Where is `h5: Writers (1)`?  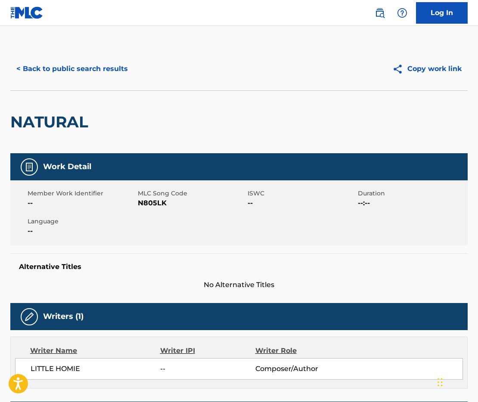
h5: Writers (1) is located at coordinates (63, 317).